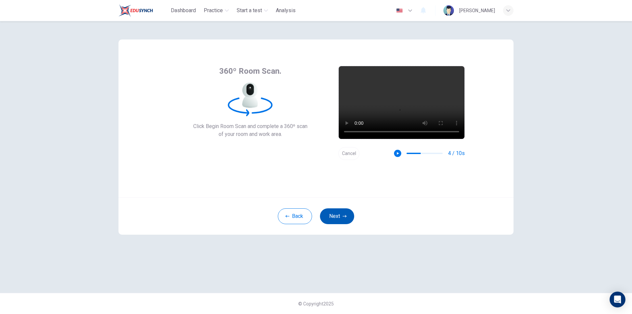  What do you see at coordinates (136, 11) in the screenshot?
I see `img: Train Test logo` at bounding box center [136, 11].